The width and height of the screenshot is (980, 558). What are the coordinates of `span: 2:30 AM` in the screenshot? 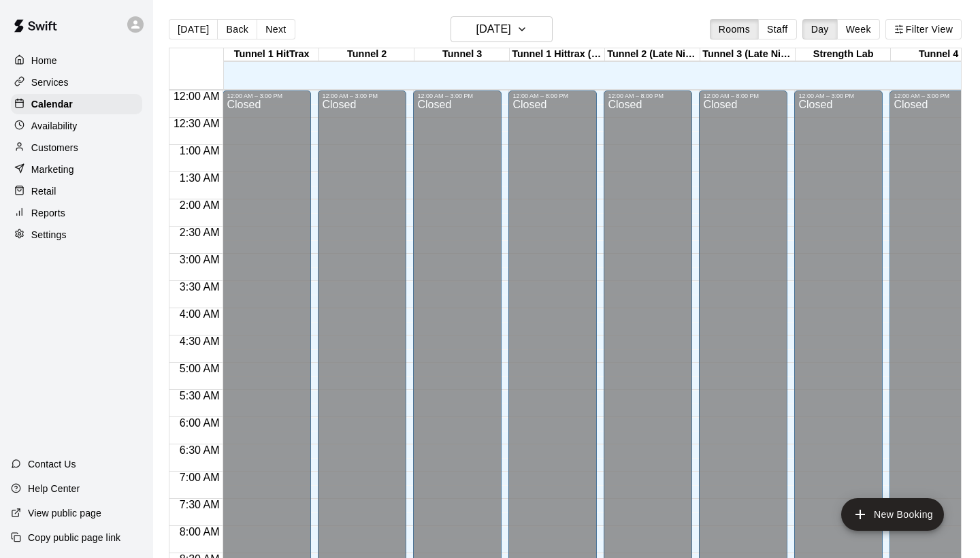 It's located at (200, 232).